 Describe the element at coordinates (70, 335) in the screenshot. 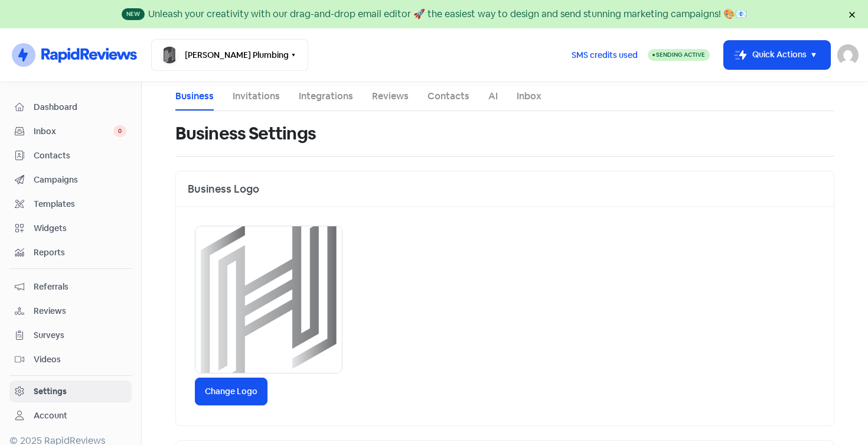

I see `a: Surveys` at that location.